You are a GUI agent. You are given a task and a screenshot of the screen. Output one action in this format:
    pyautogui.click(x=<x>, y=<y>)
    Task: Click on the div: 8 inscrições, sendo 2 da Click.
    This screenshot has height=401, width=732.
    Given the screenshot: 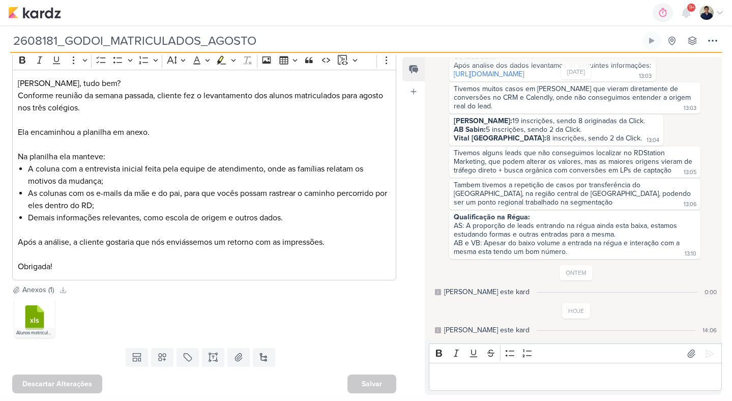 What is the action you would take?
    pyautogui.click(x=548, y=138)
    